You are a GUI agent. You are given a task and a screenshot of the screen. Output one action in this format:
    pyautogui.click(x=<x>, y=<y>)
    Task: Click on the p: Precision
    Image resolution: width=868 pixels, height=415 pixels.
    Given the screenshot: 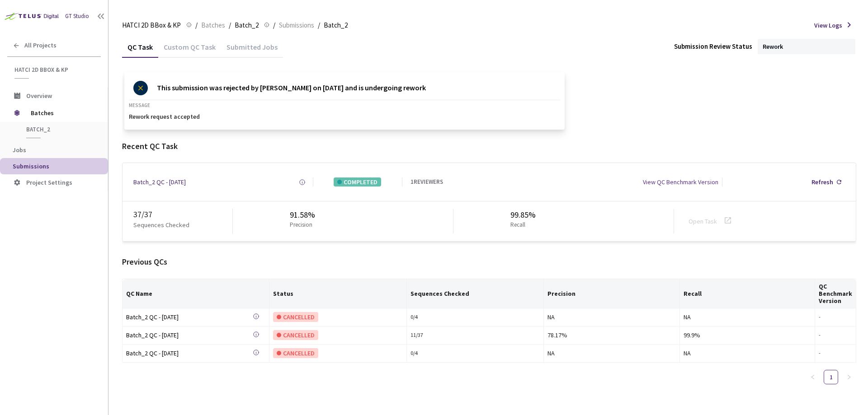 What is the action you would take?
    pyautogui.click(x=301, y=225)
    